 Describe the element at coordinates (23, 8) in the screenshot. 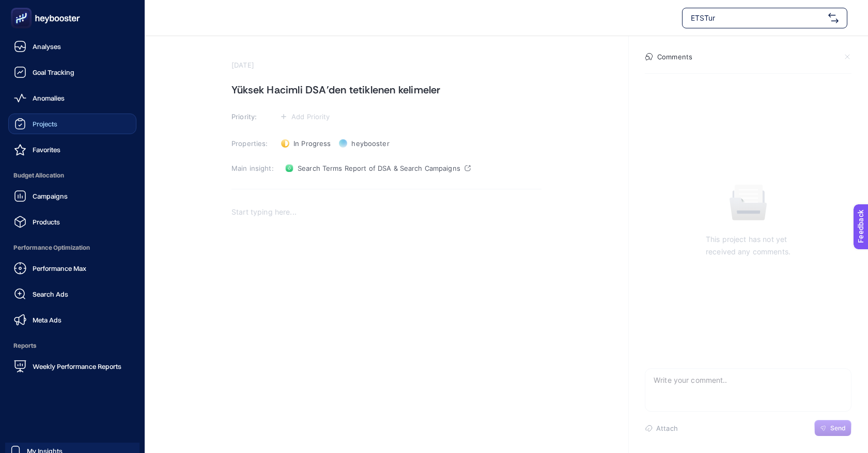

I see `span: Feedback` at that location.